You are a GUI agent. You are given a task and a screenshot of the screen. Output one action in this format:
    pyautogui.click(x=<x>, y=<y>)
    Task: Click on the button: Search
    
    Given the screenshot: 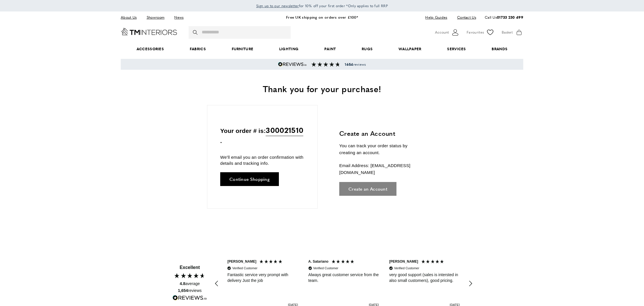 What is the action you would take?
    pyautogui.click(x=196, y=33)
    